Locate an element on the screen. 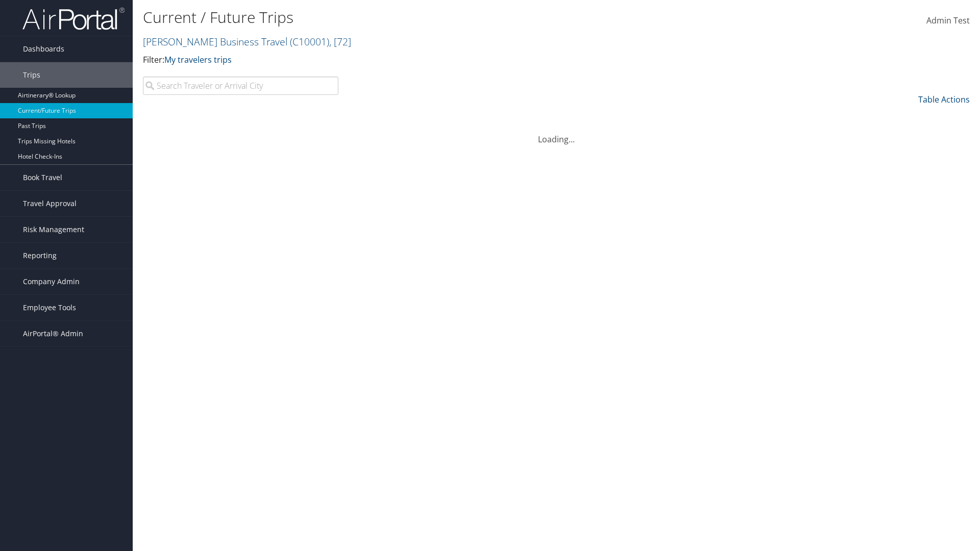 The width and height of the screenshot is (980, 551). a: Table Actions is located at coordinates (944, 100).